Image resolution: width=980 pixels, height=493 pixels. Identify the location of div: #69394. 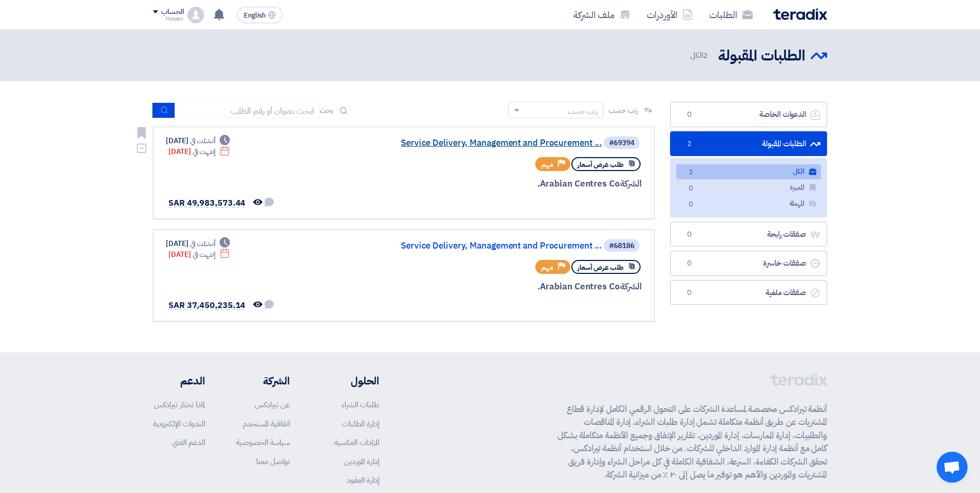
(621, 143).